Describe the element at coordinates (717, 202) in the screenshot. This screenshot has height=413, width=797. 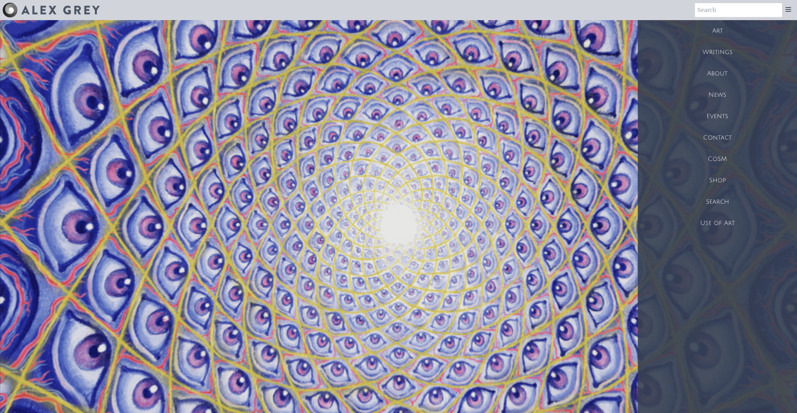
I see `a: Search` at that location.